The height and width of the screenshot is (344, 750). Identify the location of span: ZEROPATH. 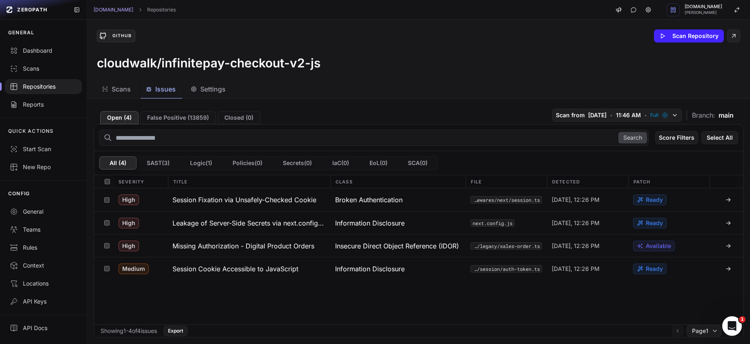
(32, 10).